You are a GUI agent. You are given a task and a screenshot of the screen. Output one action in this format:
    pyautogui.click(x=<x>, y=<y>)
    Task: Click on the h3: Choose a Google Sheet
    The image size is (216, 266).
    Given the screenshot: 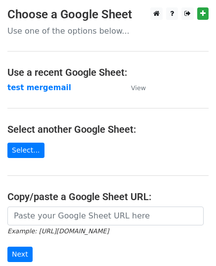 What is the action you would take?
    pyautogui.click(x=108, y=14)
    